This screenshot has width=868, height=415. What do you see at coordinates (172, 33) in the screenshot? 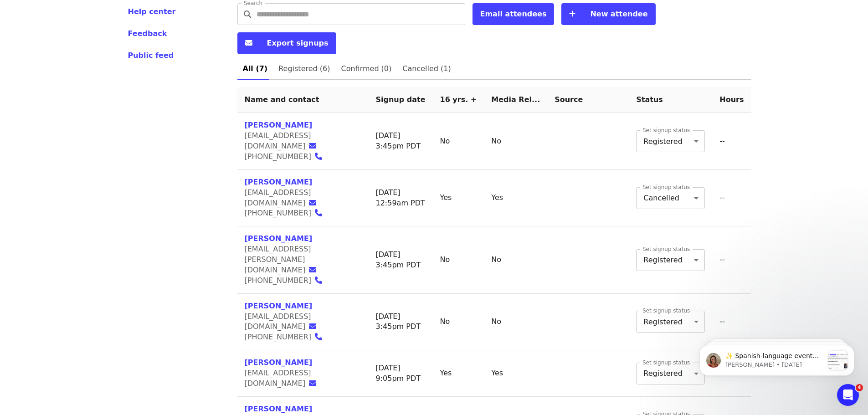
I see `a: Feedback` at bounding box center [172, 33].